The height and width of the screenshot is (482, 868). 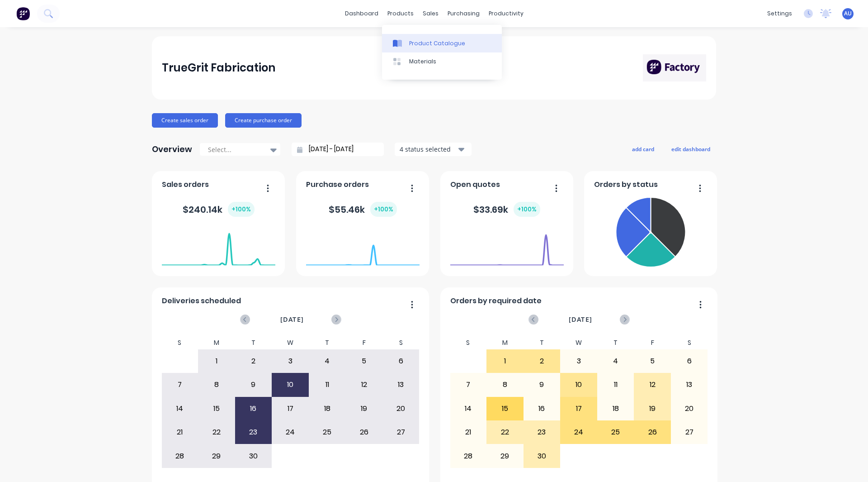 I want to click on div: Overview, so click(x=172, y=149).